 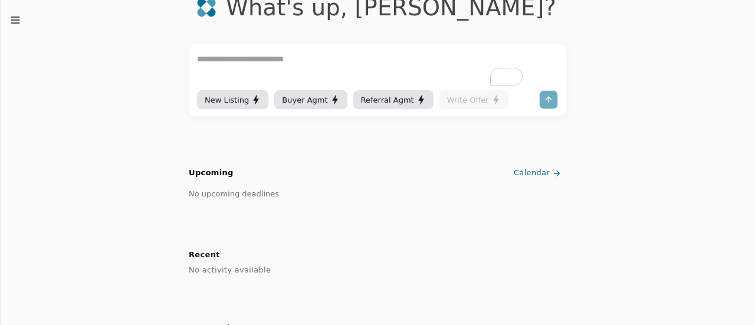 I want to click on a: Calendar, so click(x=539, y=173).